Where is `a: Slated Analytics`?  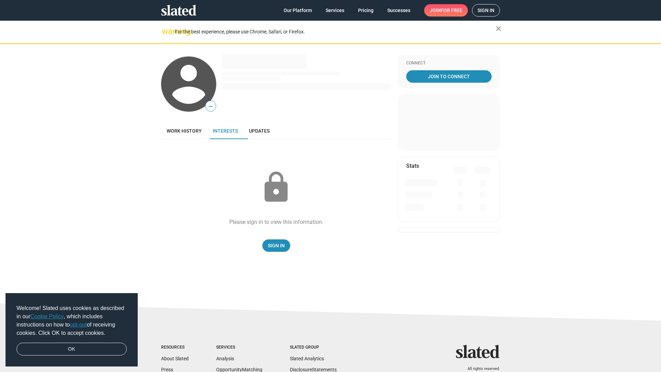 a: Slated Analytics is located at coordinates (307, 358).